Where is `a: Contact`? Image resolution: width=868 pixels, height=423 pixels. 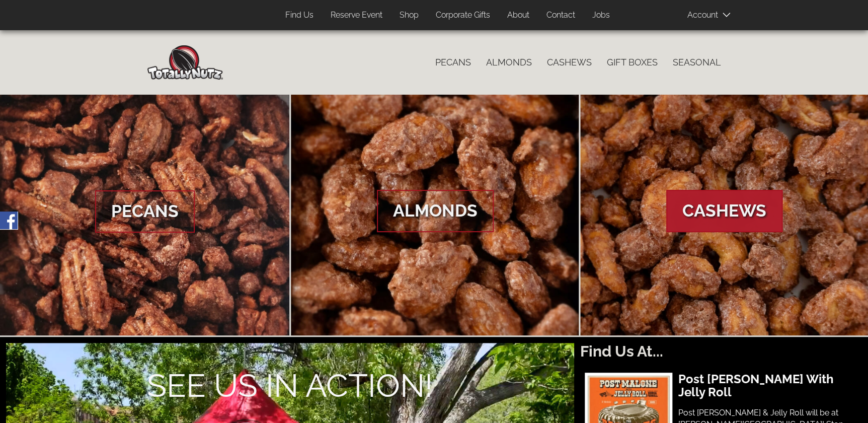 a: Contact is located at coordinates (561, 15).